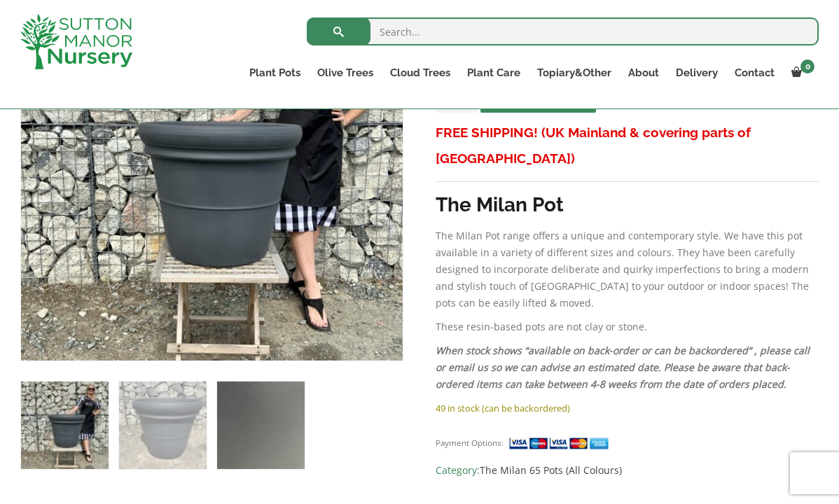 Image resolution: width=839 pixels, height=504 pixels. I want to click on p: The Milan Pot range offers a unique and contemporary style. We have this pot available in a varie..., so click(627, 269).